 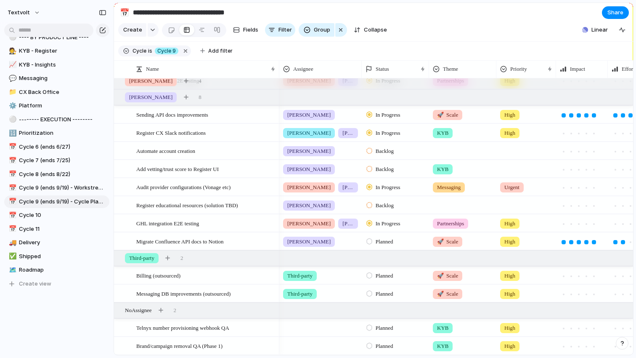 What do you see at coordinates (510, 276) in the screenshot?
I see `span: High` at bounding box center [510, 276].